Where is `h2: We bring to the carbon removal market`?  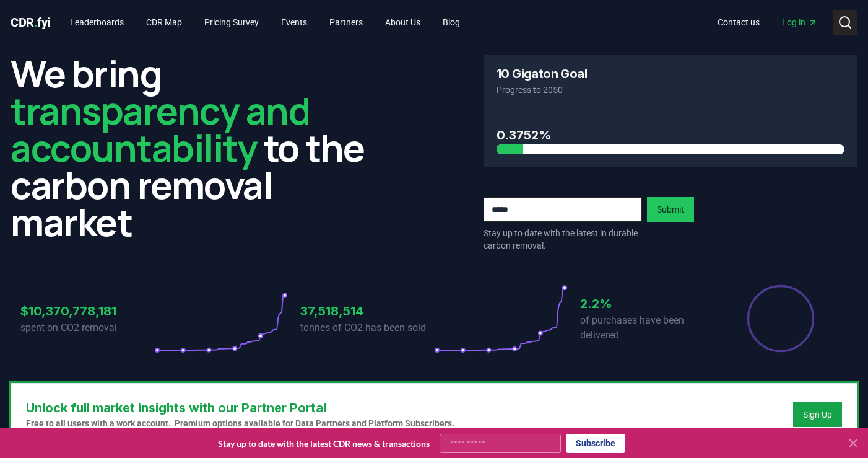 h2: We bring to the carbon removal market is located at coordinates (198, 148).